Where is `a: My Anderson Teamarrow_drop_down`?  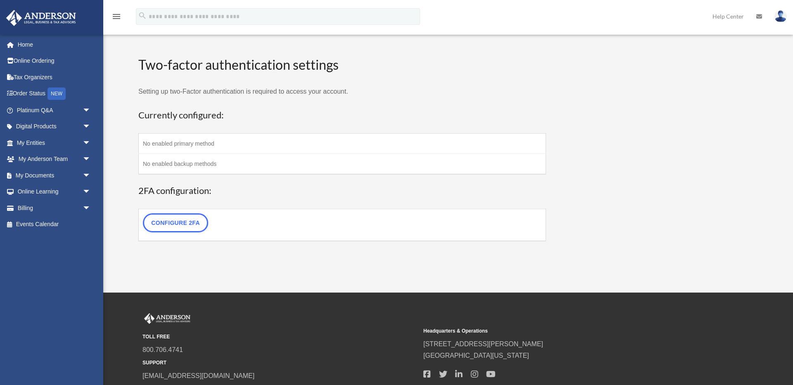
a: My Anderson Teamarrow_drop_down is located at coordinates (55, 159).